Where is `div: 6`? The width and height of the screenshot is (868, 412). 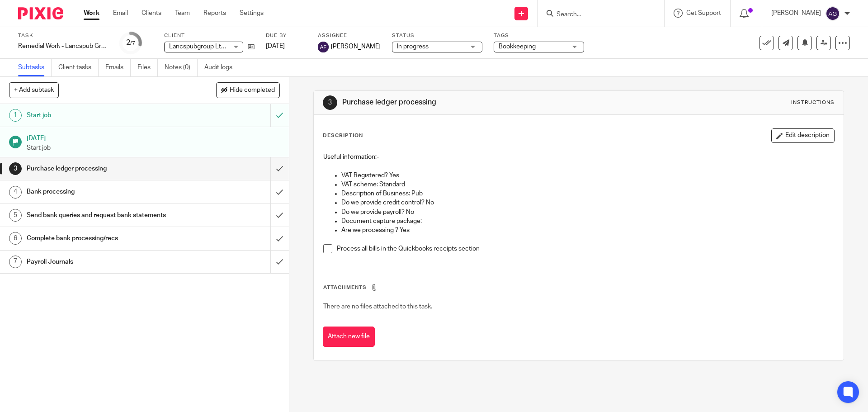
div: 6 is located at coordinates (15, 238).